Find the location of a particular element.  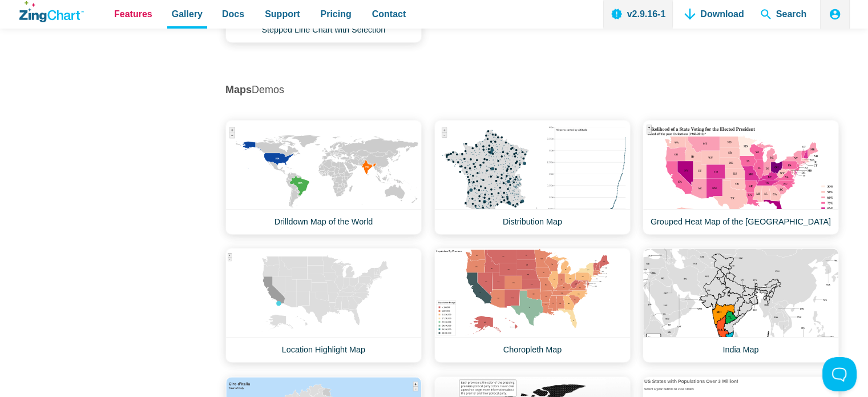

a: Choropleth Map is located at coordinates (532, 305).